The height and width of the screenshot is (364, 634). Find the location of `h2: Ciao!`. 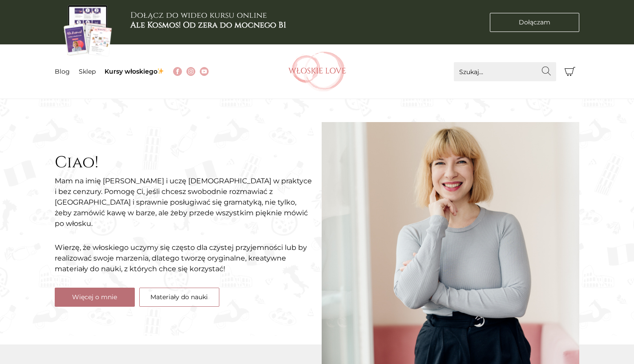

h2: Ciao! is located at coordinates (183, 163).